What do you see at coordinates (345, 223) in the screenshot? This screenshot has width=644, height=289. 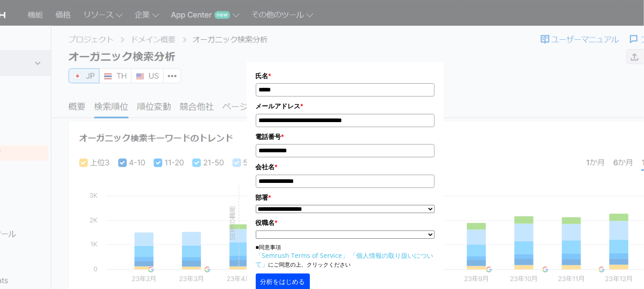 I see `label: 役職名` at bounding box center [345, 223].